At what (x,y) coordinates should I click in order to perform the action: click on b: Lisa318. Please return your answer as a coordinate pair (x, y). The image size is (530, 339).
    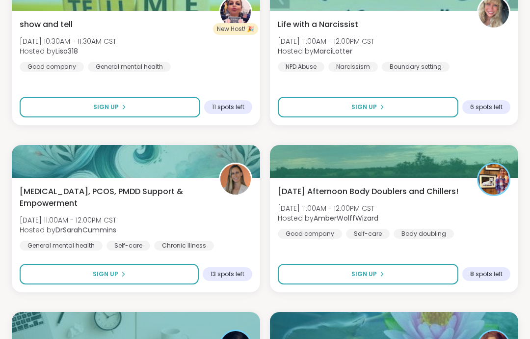
    Looking at the image, I should click on (67, 51).